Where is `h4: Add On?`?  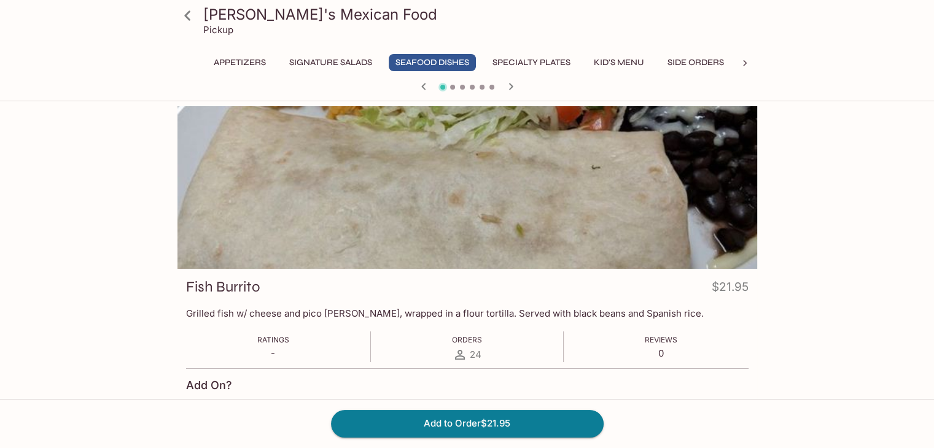
h4: Add On? is located at coordinates (209, 386).